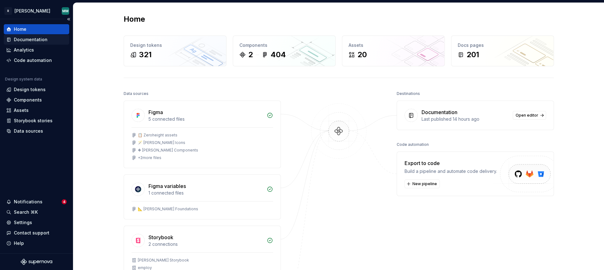 The width and height of the screenshot is (604, 270). Describe the element at coordinates (451, 163) in the screenshot. I see `div: Export to code` at that location.